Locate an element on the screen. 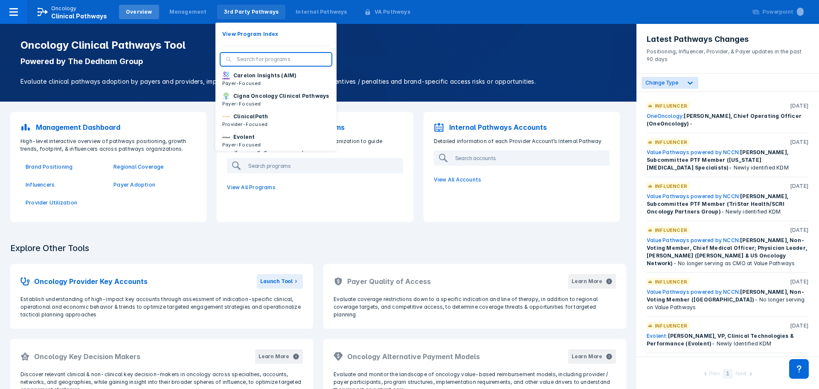 This screenshot has width=819, height=389. a: View All Programs is located at coordinates (315, 187).